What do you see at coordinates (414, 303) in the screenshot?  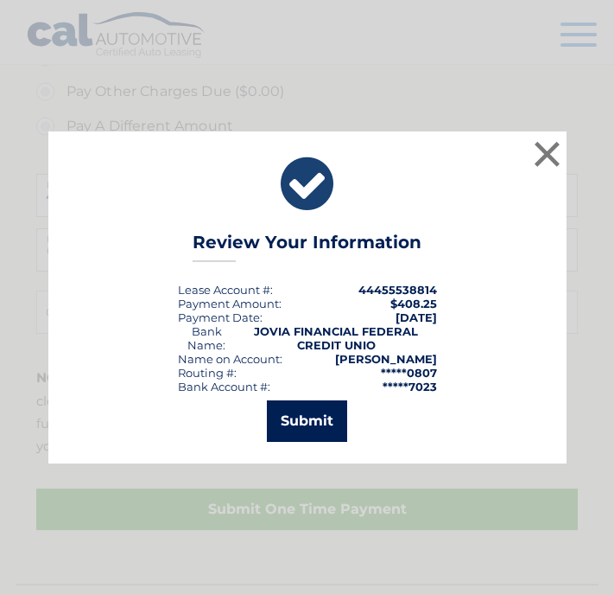 I see `span: $408.25` at bounding box center [414, 303].